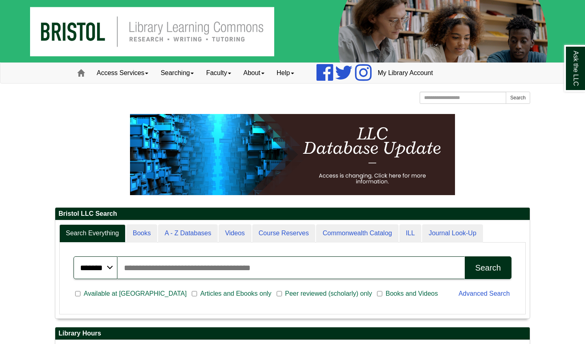  Describe the element at coordinates (292, 334) in the screenshot. I see `h2: Library Hours` at that location.